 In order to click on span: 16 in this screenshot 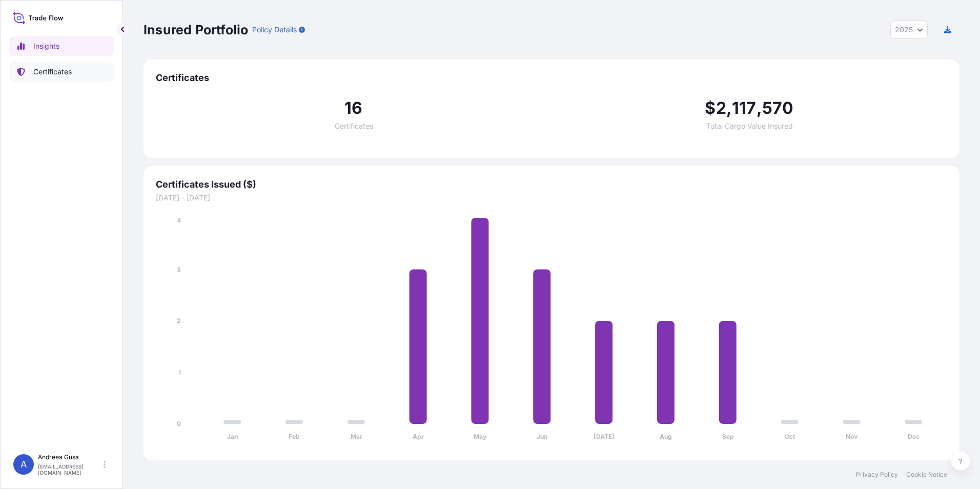, I will do `click(353, 109)`.